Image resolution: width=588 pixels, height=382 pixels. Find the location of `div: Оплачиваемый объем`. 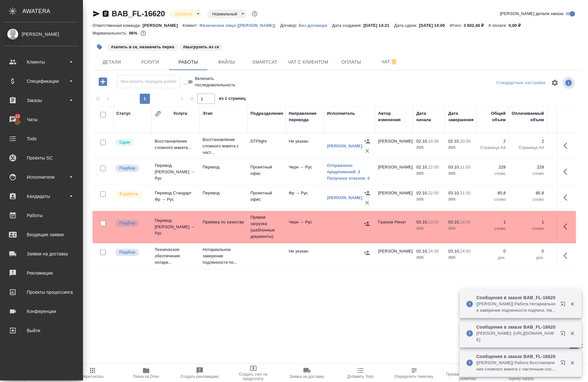

div: Оплачиваемый объем is located at coordinates (528, 117).